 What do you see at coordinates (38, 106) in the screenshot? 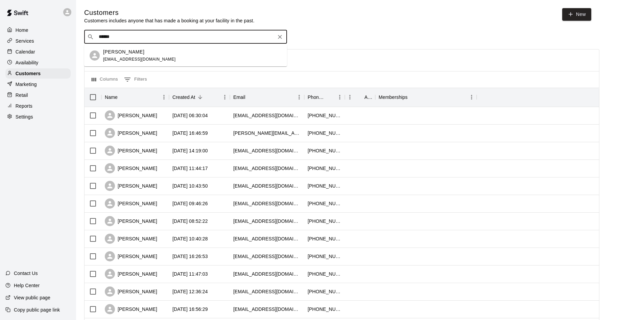
I see `div: Reports` at bounding box center [38, 106].